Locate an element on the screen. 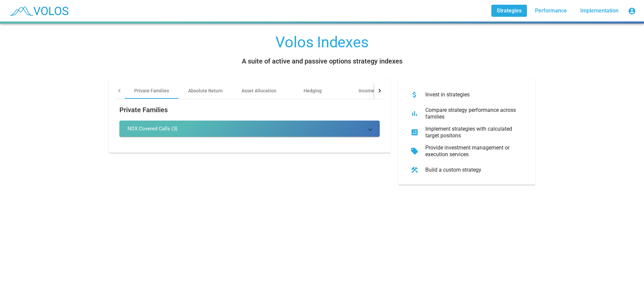 This screenshot has width=644, height=306. mat-icon: construction is located at coordinates (415, 170).